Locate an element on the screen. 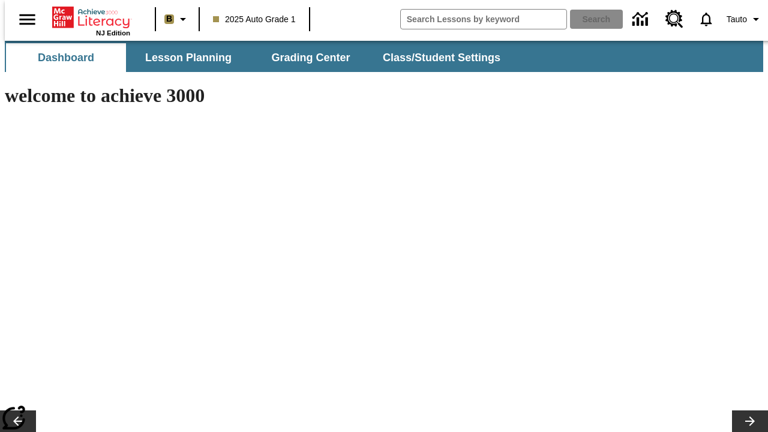 The height and width of the screenshot is (432, 768). div: Home is located at coordinates (91, 20).